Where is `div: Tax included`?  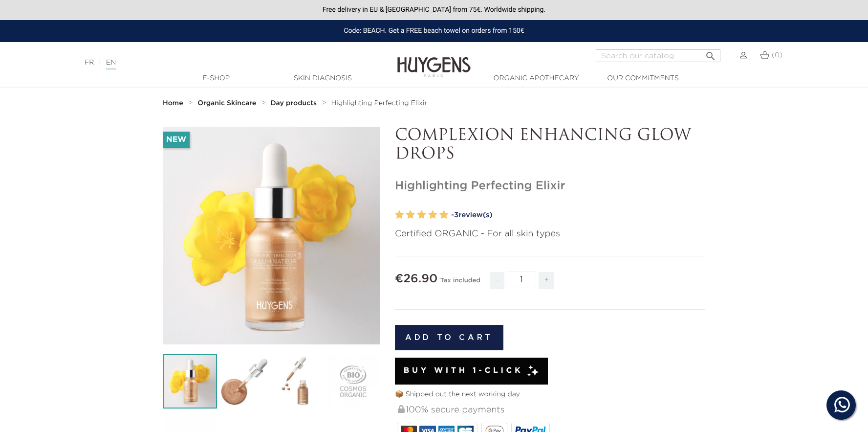 div: Tax included is located at coordinates (460, 283).